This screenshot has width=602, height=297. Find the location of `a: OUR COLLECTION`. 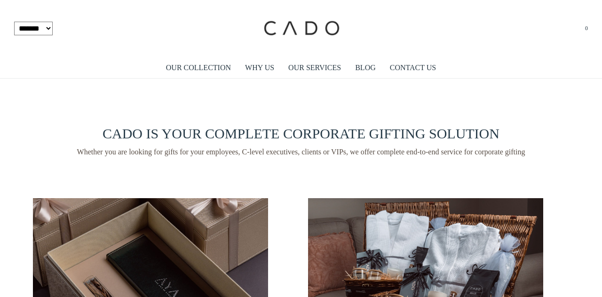

a: OUR COLLECTION is located at coordinates (198, 68).